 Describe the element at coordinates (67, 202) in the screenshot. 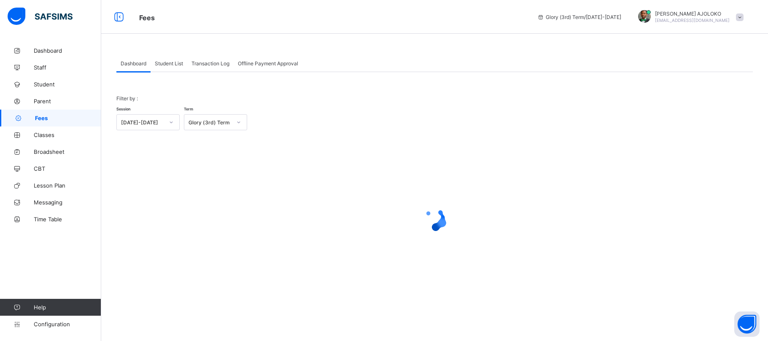

I see `span: Messaging` at that location.